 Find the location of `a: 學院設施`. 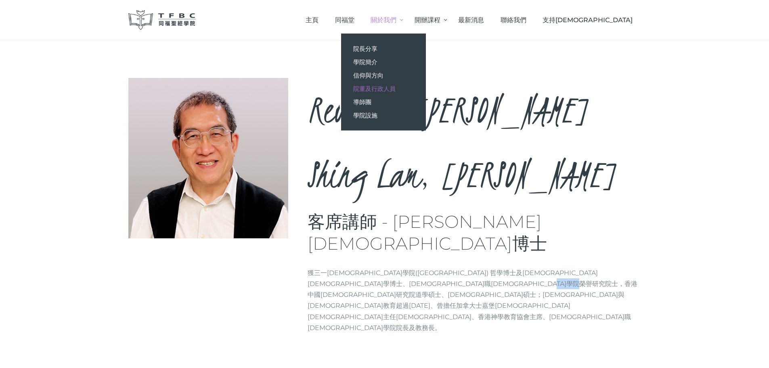

a: 學院設施 is located at coordinates (384, 115).